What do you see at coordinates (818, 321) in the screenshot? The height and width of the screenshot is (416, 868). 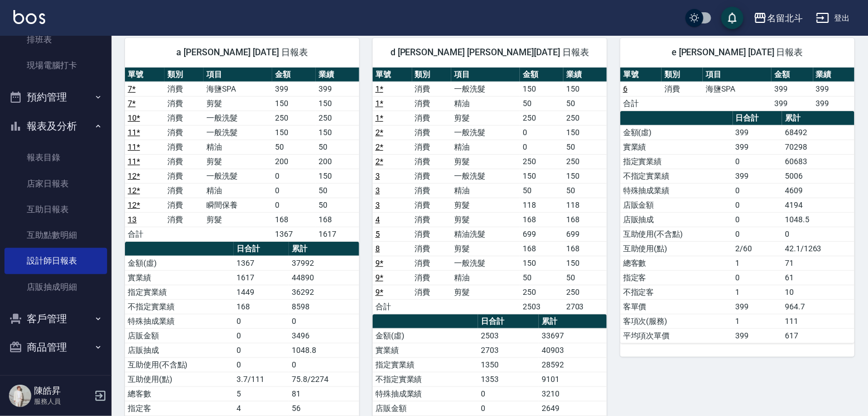 I see `td: 111` at bounding box center [818, 321].